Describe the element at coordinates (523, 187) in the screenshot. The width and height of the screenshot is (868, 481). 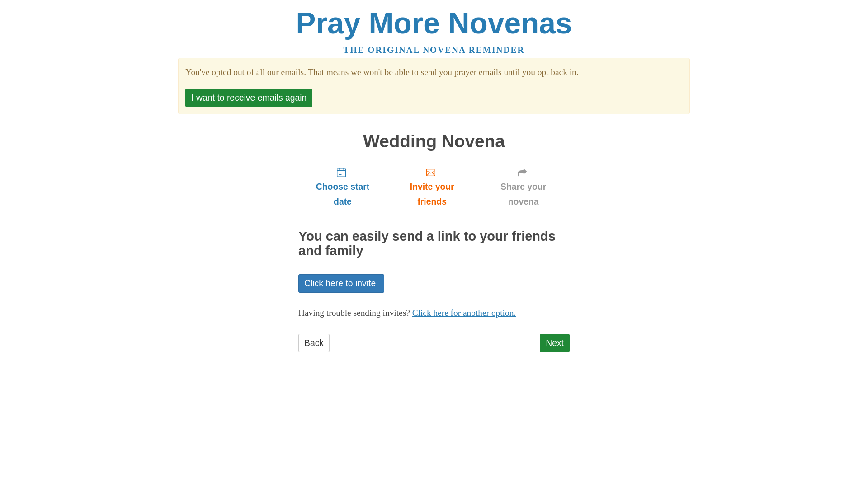
I see `a: Share your novena` at that location.